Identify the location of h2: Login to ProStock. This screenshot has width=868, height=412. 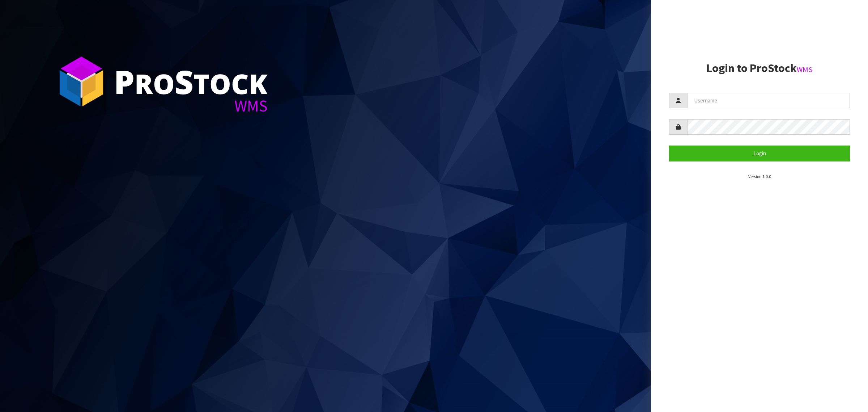
(760, 68).